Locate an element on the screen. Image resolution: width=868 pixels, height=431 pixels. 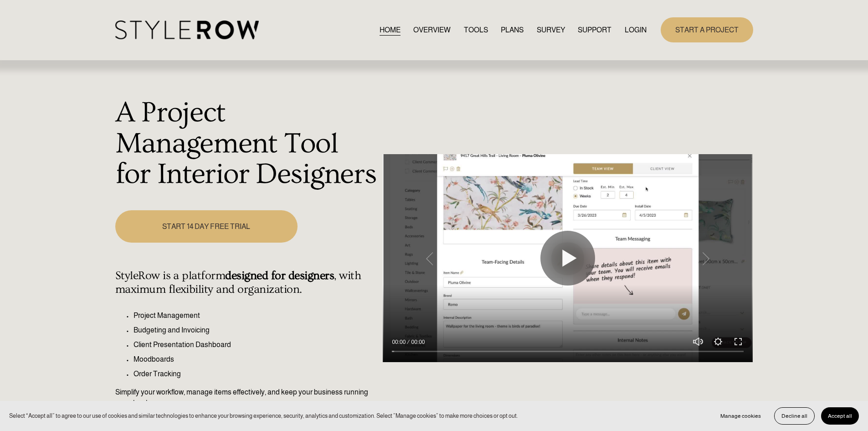
span: Decline all is located at coordinates (794, 416).